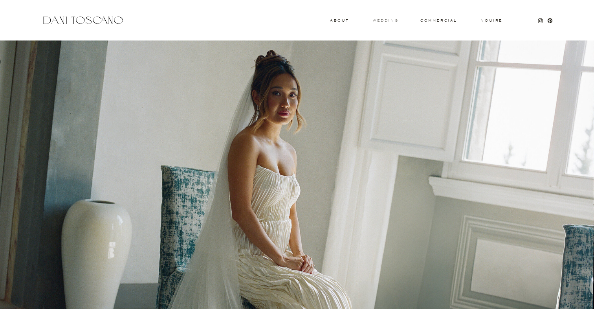  Describe the element at coordinates (339, 20) in the screenshot. I see `h3: About` at that location.